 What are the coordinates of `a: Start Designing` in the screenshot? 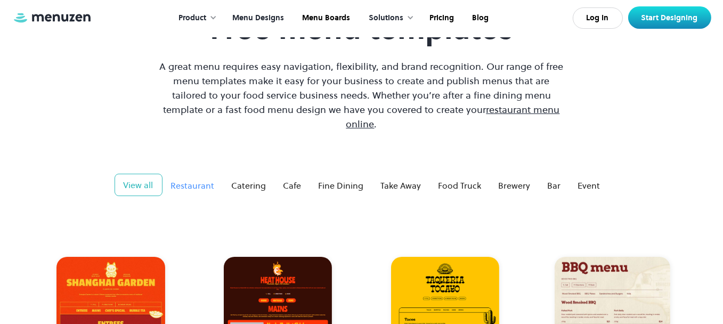 It's located at (670, 18).